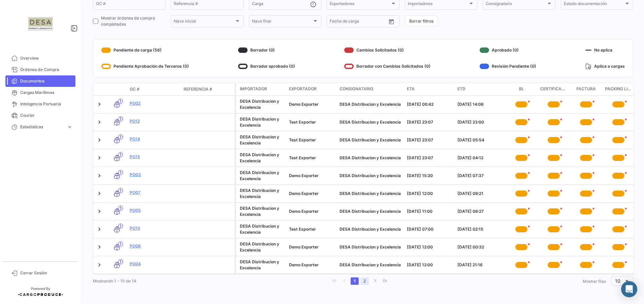  I want to click on a: 2, so click(365, 281).